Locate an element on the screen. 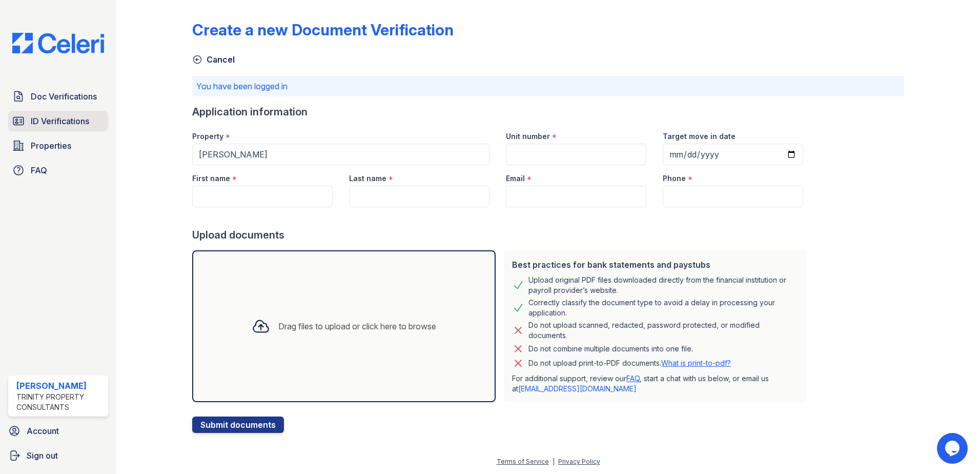 This screenshot has height=474, width=980. a: Cancel is located at coordinates (213, 59).